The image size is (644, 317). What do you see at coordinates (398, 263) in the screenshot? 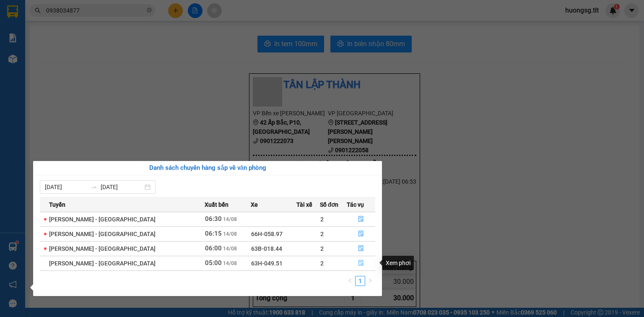
I see `div: Xem phơi` at bounding box center [398, 263].